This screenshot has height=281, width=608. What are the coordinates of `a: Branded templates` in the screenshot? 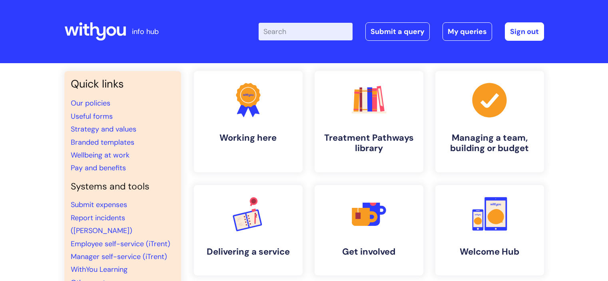 It's located at (102, 142).